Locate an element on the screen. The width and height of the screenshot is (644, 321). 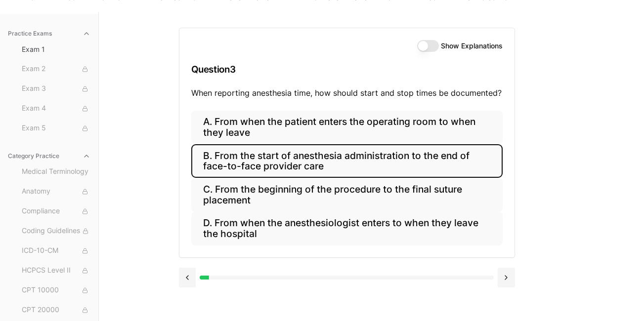
button: Compliance is located at coordinates (56, 211).